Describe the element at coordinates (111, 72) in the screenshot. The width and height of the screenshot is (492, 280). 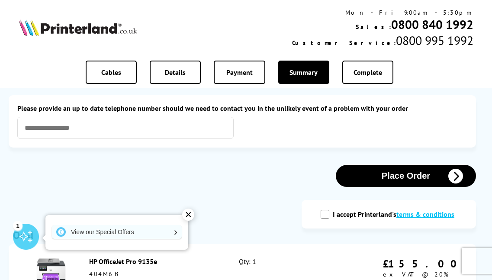
I see `span: Cables` at that location.